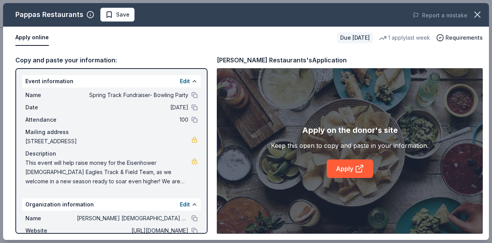 The width and height of the screenshot is (492, 243). What do you see at coordinates (51, 230) in the screenshot?
I see `span: Website` at bounding box center [51, 230].